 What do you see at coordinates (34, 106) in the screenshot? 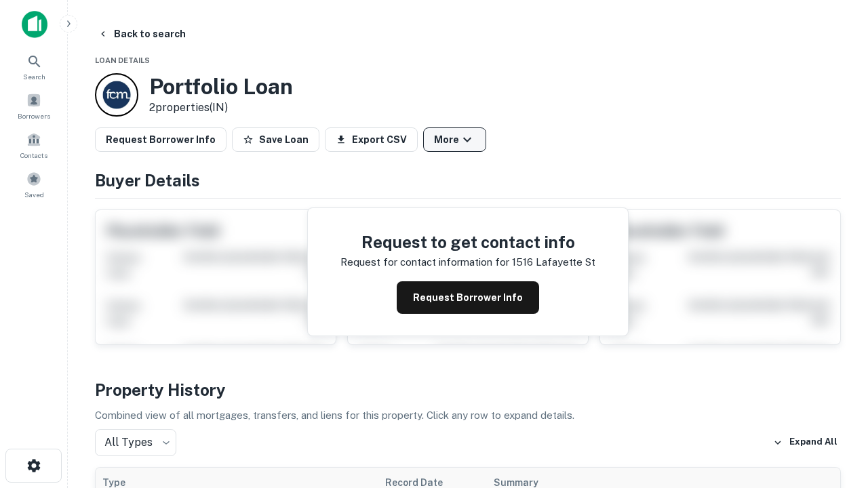
I see `a: Borrowers` at bounding box center [34, 106].